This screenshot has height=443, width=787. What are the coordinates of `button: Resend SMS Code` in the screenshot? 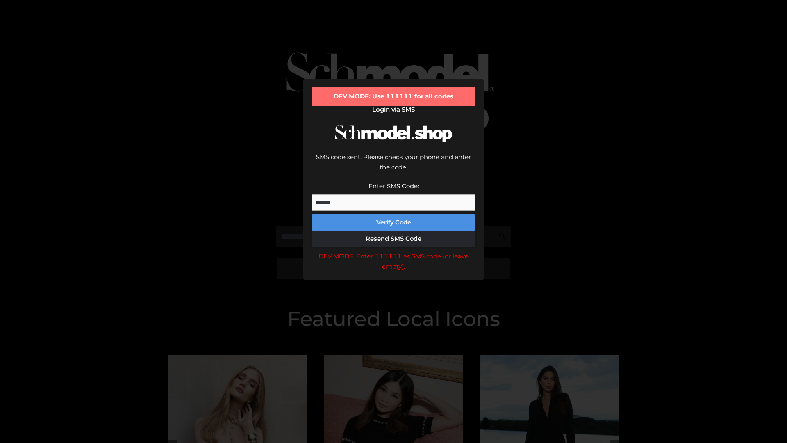 It's located at (394, 239).